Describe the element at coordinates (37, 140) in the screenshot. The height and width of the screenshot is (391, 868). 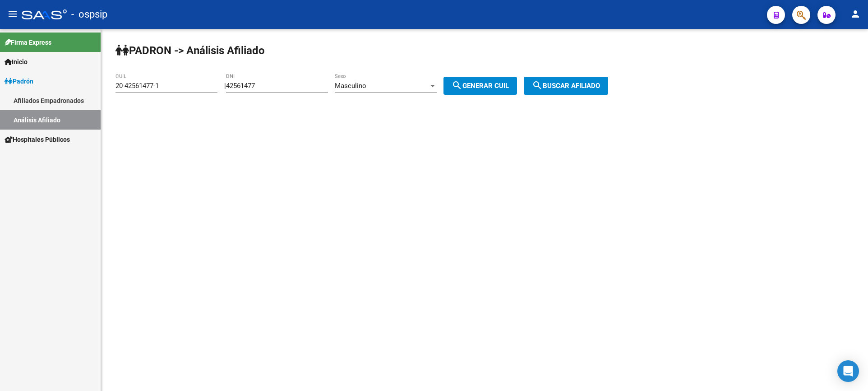
I see `span: Hospitales Públicos` at that location.